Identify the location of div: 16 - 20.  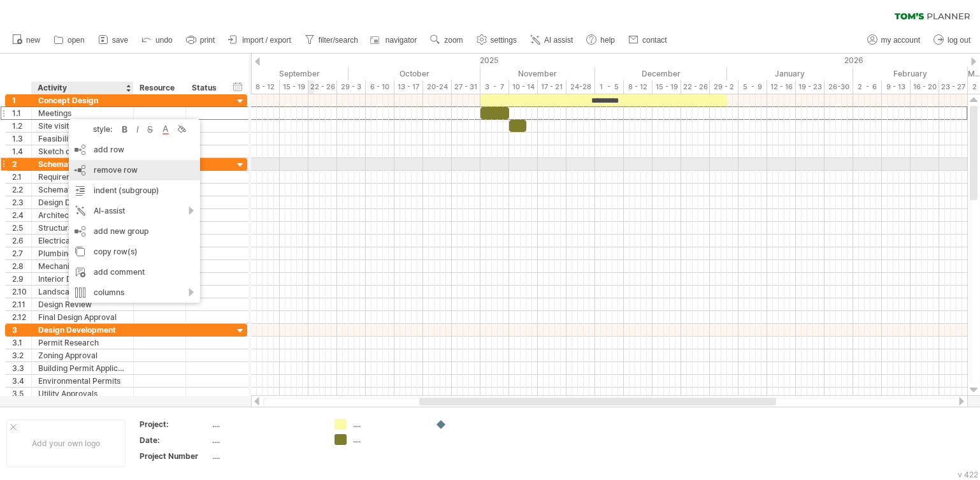
(925, 87).